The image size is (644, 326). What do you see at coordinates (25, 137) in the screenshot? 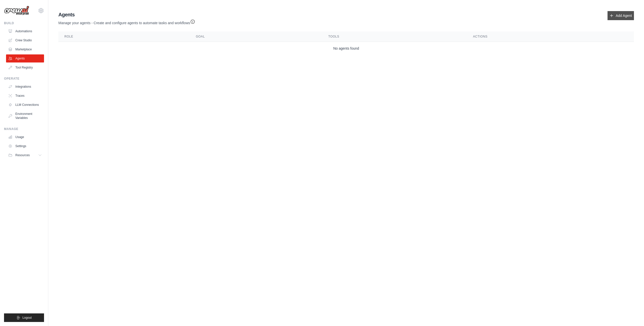
I see `a: Usage` at bounding box center [25, 137].